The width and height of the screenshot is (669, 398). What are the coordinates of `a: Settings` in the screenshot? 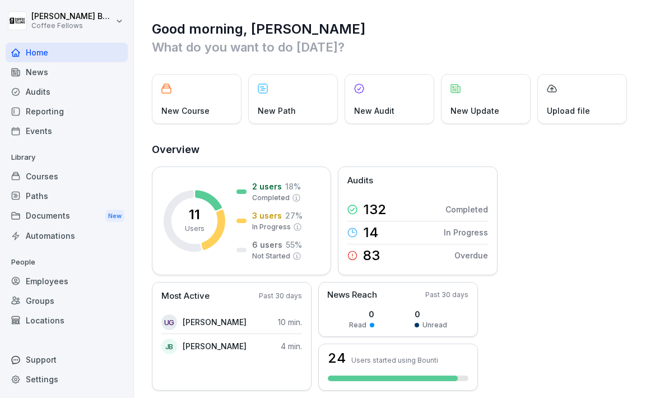 It's located at (67, 379).